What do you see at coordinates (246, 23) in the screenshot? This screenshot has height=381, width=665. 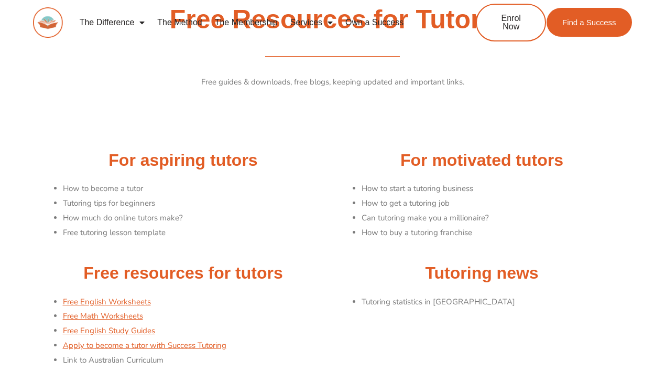 I see `a: The Membership` at bounding box center [246, 23].